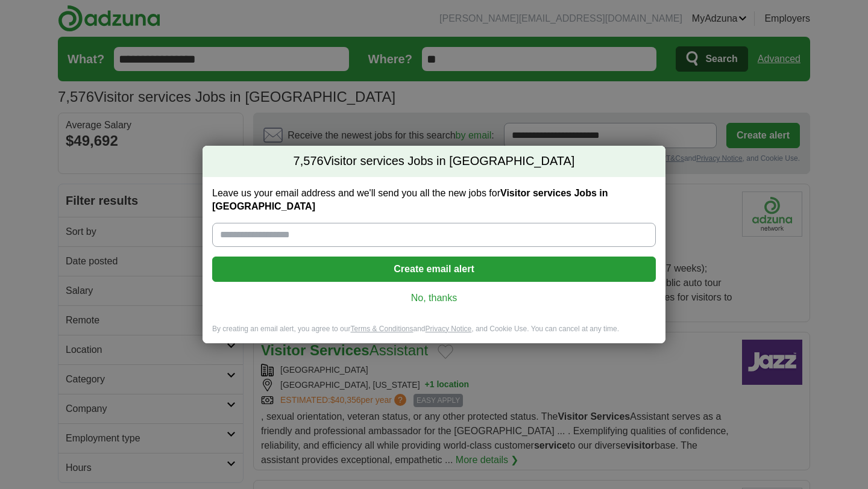  I want to click on div: By creating an email alert, you agree to our and , and Cookie Use. You can cancel at any time., so click(434, 334).